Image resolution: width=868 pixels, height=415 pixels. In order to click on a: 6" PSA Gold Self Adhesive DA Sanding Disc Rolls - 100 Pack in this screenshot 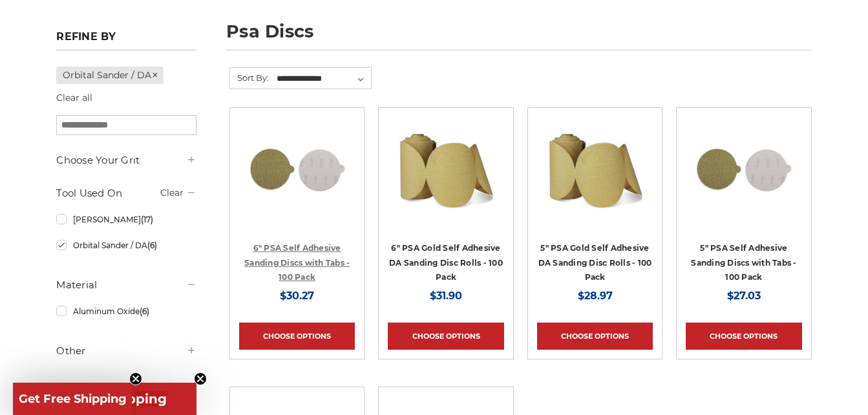, I will do `click(446, 263)`.